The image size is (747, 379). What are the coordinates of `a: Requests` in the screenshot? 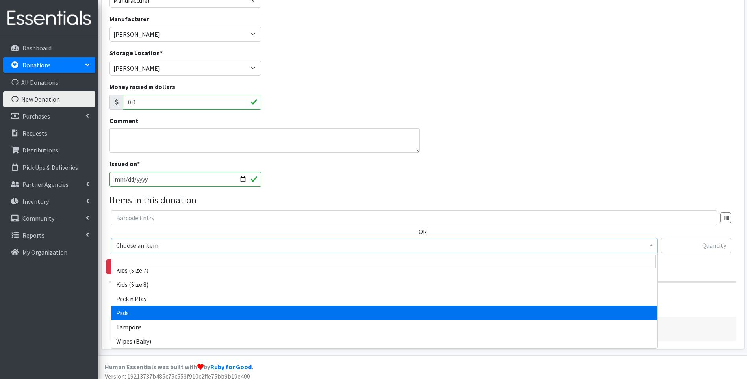 It's located at (49, 133).